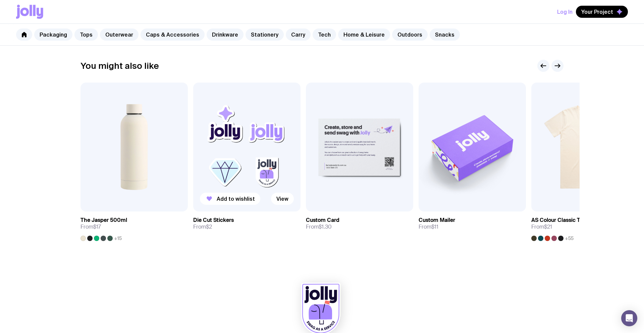 This screenshot has height=333, width=644. What do you see at coordinates (236, 199) in the screenshot?
I see `span: Add to wishlist` at bounding box center [236, 199].